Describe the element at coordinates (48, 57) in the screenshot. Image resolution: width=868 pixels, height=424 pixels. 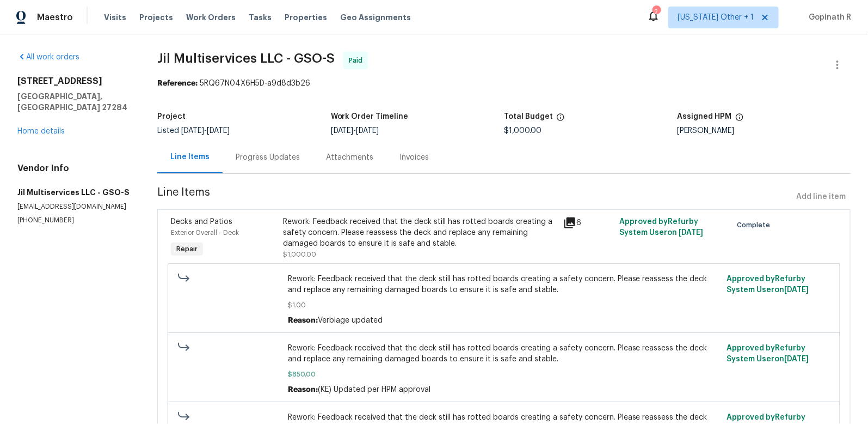
I see `a: All work orders` at that location.